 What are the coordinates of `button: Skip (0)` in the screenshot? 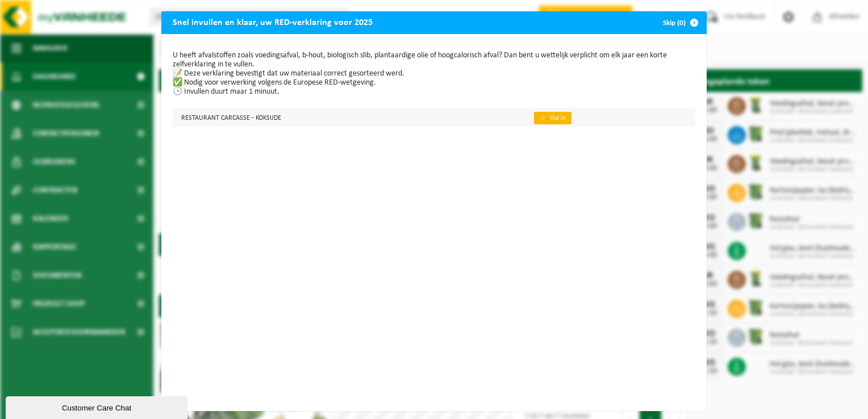 It's located at (679, 23).